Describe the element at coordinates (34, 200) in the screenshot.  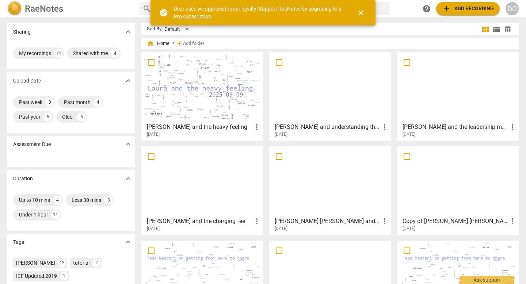
I see `div: Up to 10 mins` at that location.